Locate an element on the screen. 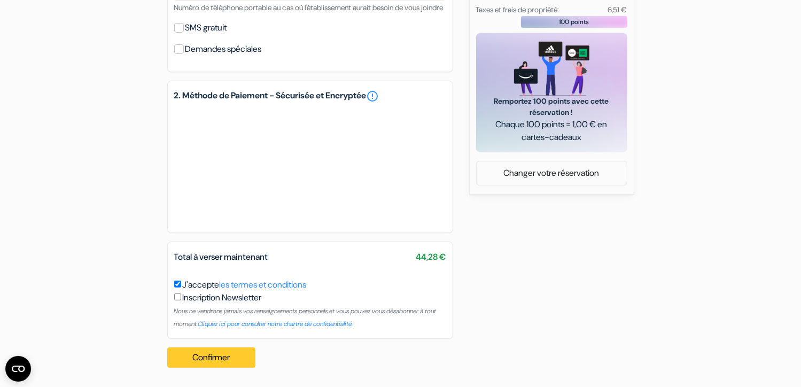  a: error_outline is located at coordinates (373, 96).